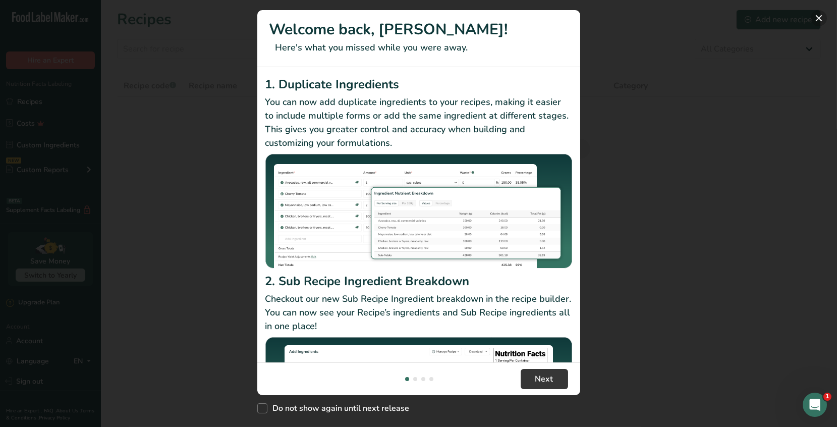 The image size is (837, 427). I want to click on img: Duplicate Ingredients, so click(419, 211).